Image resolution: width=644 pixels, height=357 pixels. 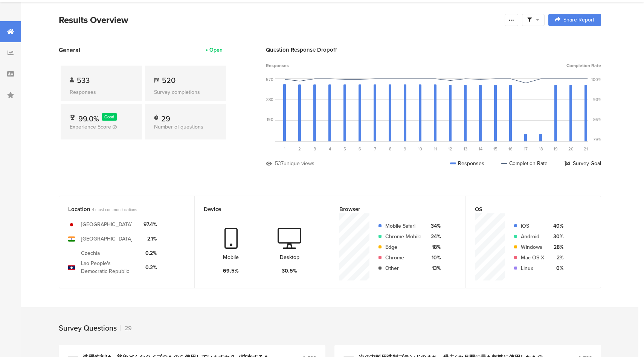 What do you see at coordinates (557, 226) in the screenshot?
I see `div: 40%` at bounding box center [557, 226].